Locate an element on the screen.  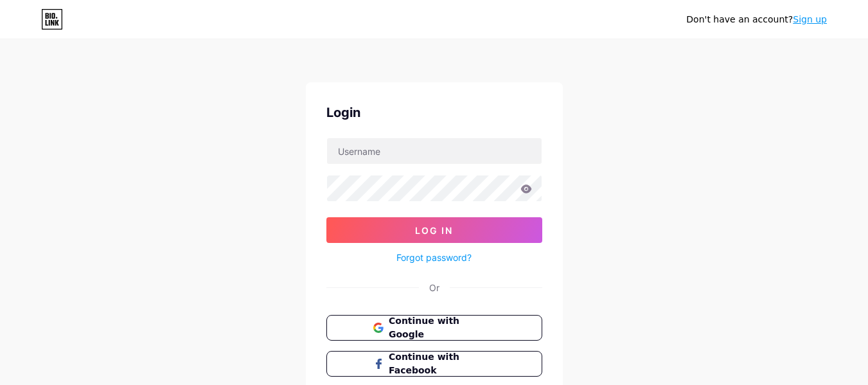
span: Log In is located at coordinates (434, 230).